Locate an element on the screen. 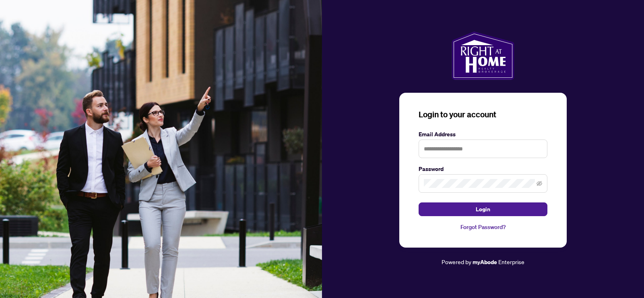 This screenshot has width=644, height=298. a: Forgot Password? is located at coordinates (483, 227).